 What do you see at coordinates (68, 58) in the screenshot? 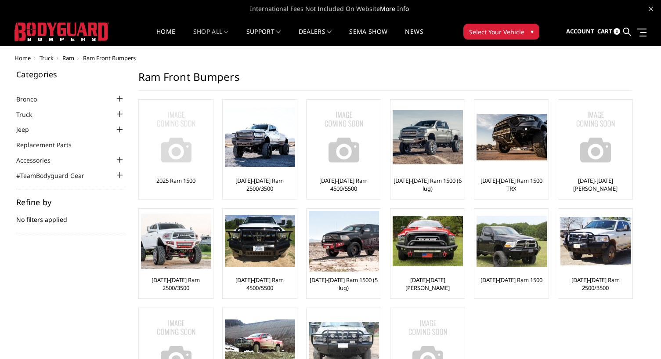
I see `span: Ram` at bounding box center [68, 58].